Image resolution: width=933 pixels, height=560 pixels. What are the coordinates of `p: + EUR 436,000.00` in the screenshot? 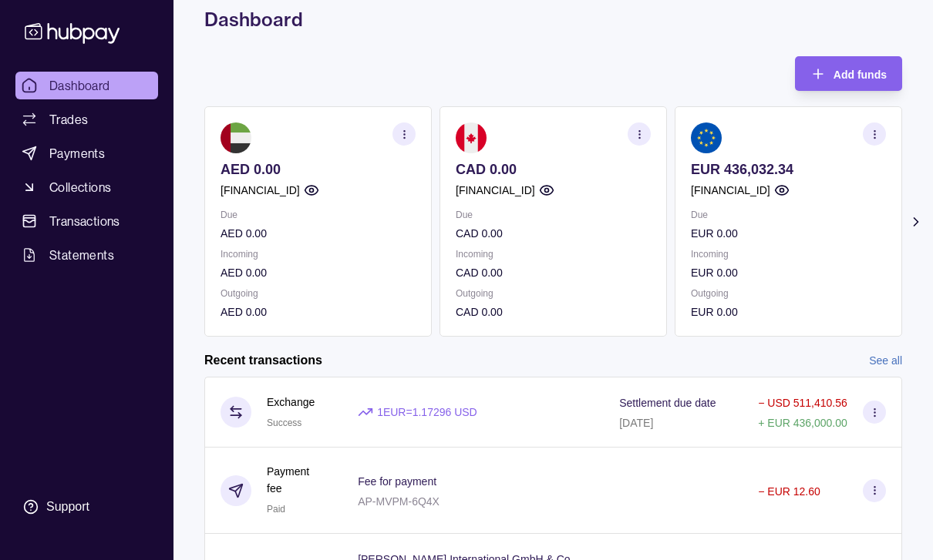 It's located at (802, 423).